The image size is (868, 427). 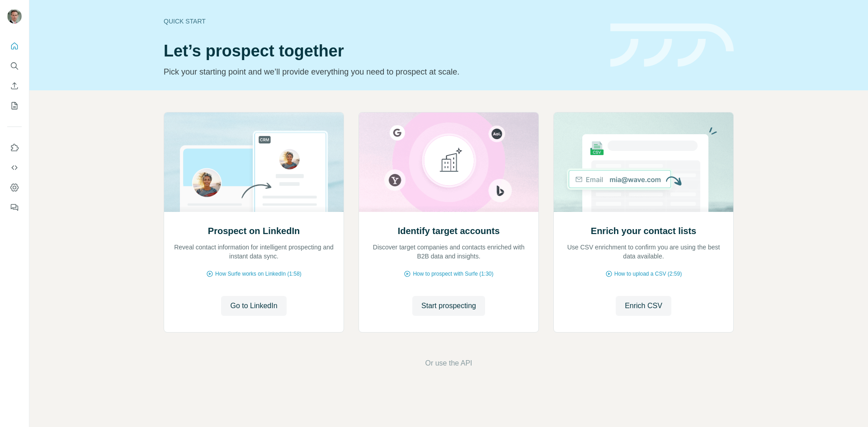 What do you see at coordinates (449, 306) in the screenshot?
I see `button: Start prospecting` at bounding box center [449, 306].